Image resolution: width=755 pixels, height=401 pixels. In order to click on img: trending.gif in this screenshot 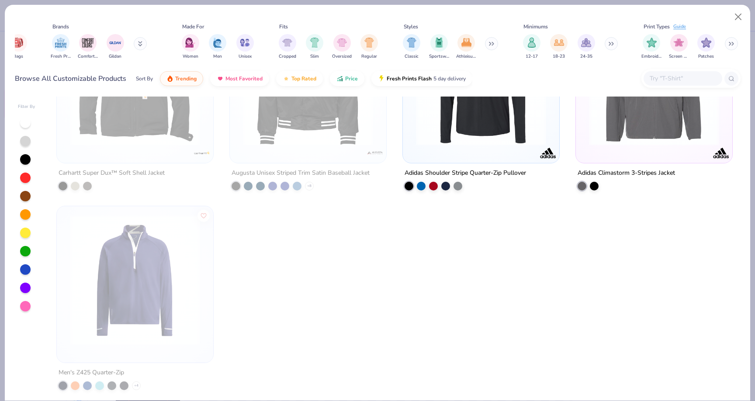, I will do `click(170, 79)`.